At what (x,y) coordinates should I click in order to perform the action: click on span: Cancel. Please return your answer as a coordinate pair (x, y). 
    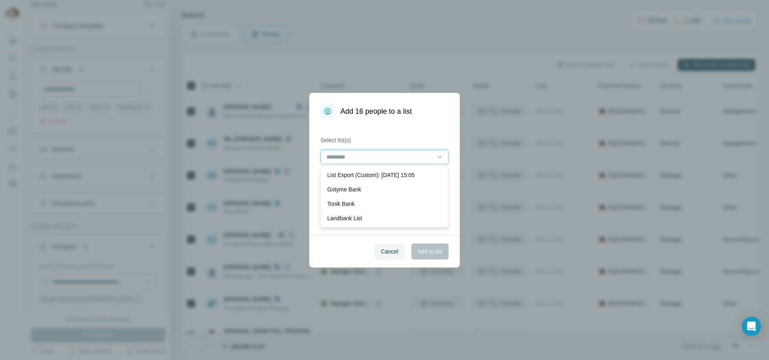
    Looking at the image, I should click on (390, 252).